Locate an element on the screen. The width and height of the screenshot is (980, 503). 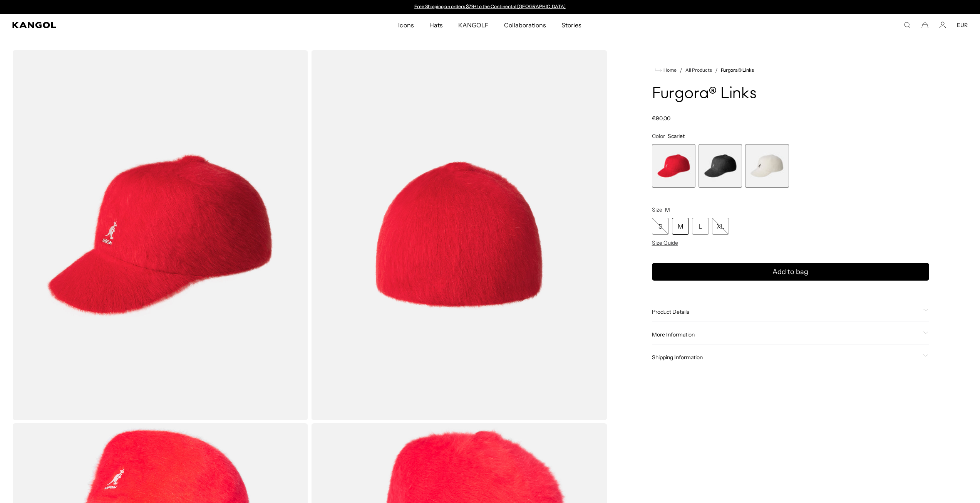
div: 1 of 3 is located at coordinates (674, 166).